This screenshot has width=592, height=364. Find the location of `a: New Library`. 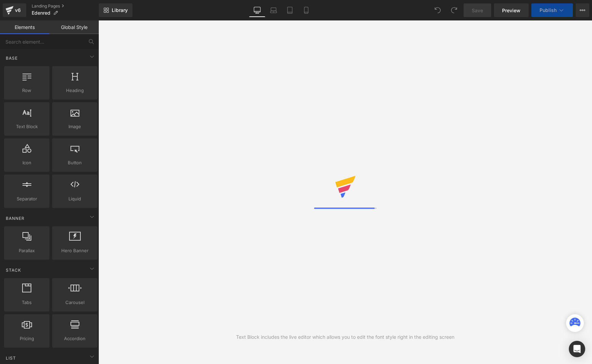

a: New Library is located at coordinates (115, 10).